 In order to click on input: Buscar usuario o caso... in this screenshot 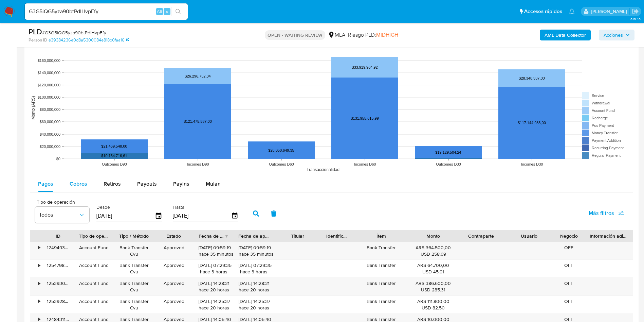, I will do `click(106, 11)`.